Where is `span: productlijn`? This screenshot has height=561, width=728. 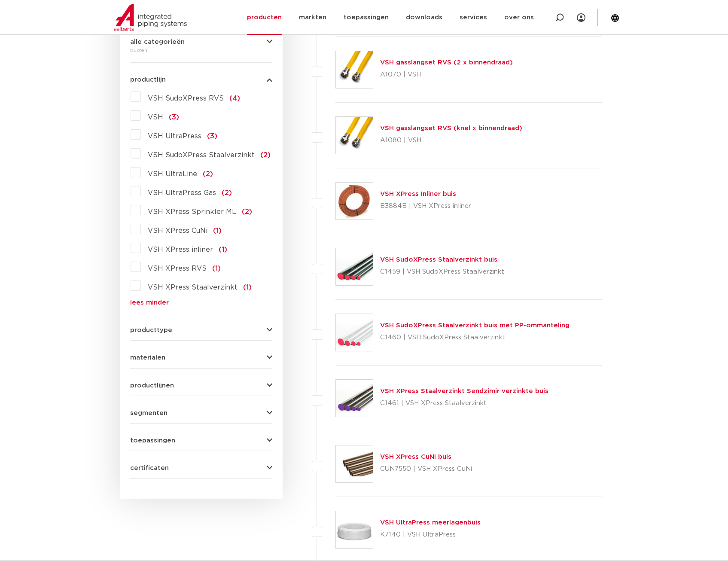 span: productlijn is located at coordinates (148, 80).